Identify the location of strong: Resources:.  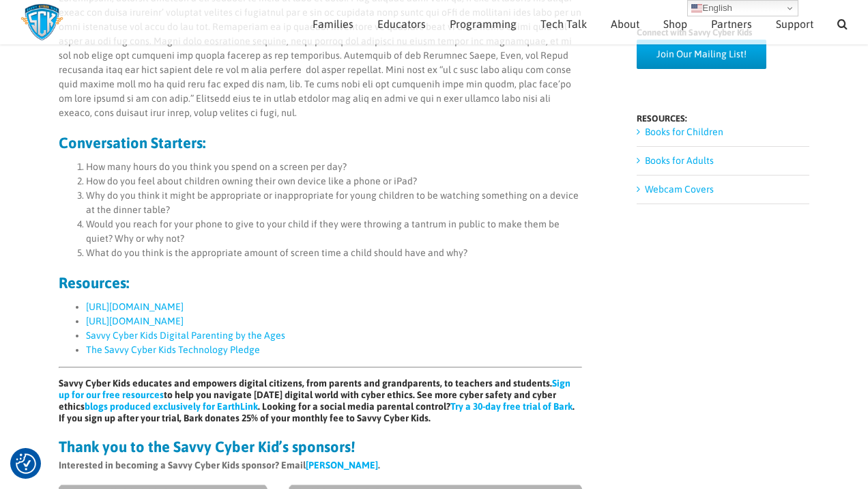
(94, 283).